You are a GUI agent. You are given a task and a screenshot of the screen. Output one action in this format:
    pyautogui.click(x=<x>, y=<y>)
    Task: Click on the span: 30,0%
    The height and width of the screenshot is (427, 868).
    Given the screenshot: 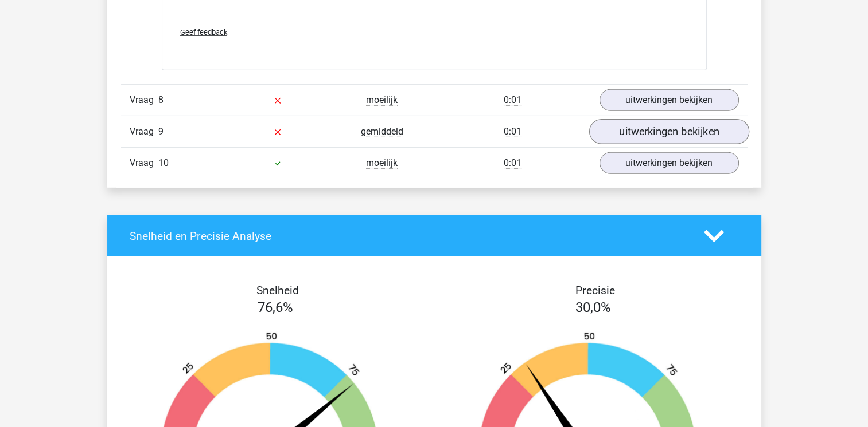 What is the action you would take?
    pyautogui.click(x=593, y=307)
    